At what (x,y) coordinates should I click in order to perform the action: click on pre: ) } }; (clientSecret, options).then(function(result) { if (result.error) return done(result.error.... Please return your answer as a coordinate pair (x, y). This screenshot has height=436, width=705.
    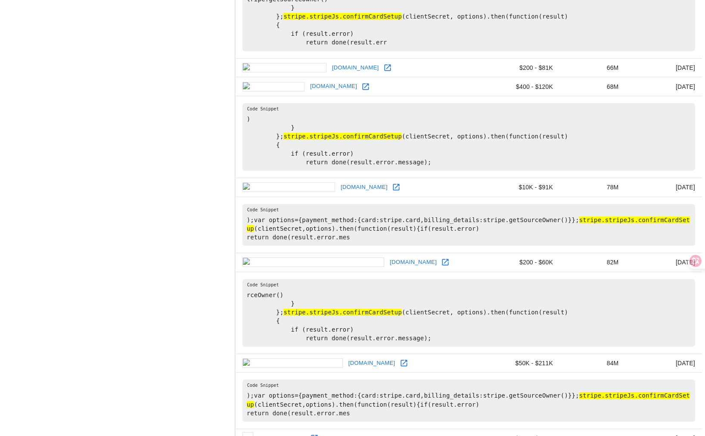
    Looking at the image, I should click on (469, 137).